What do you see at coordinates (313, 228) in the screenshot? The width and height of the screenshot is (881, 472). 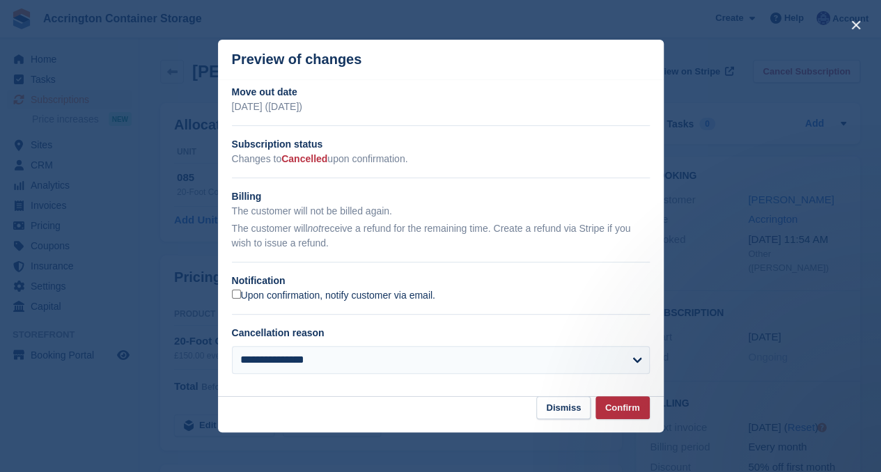 I see `em: not` at bounding box center [313, 228].